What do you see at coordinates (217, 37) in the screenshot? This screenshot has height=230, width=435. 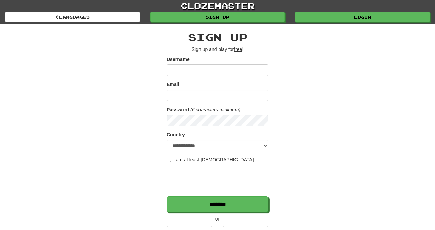 I see `h2: Sign up` at bounding box center [217, 37].